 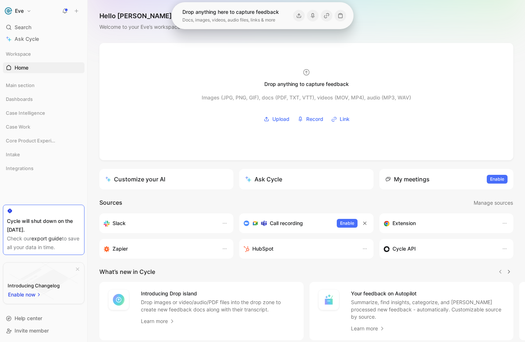 What do you see at coordinates (18, 127) in the screenshot?
I see `span: Case Work` at bounding box center [18, 127].